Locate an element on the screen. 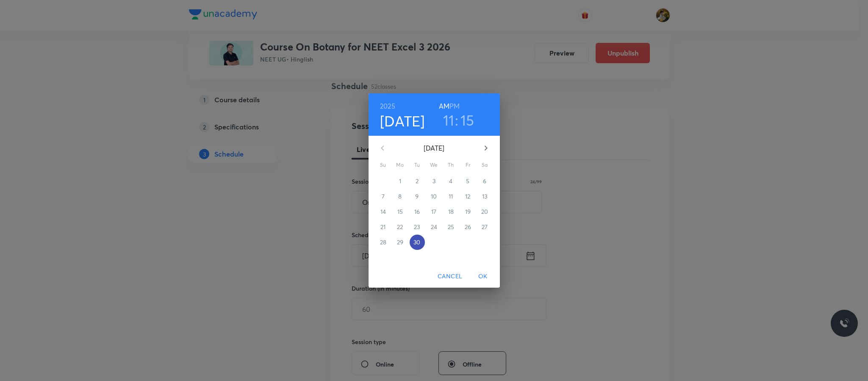 This screenshot has height=381, width=868. p: 30 is located at coordinates (417, 242).